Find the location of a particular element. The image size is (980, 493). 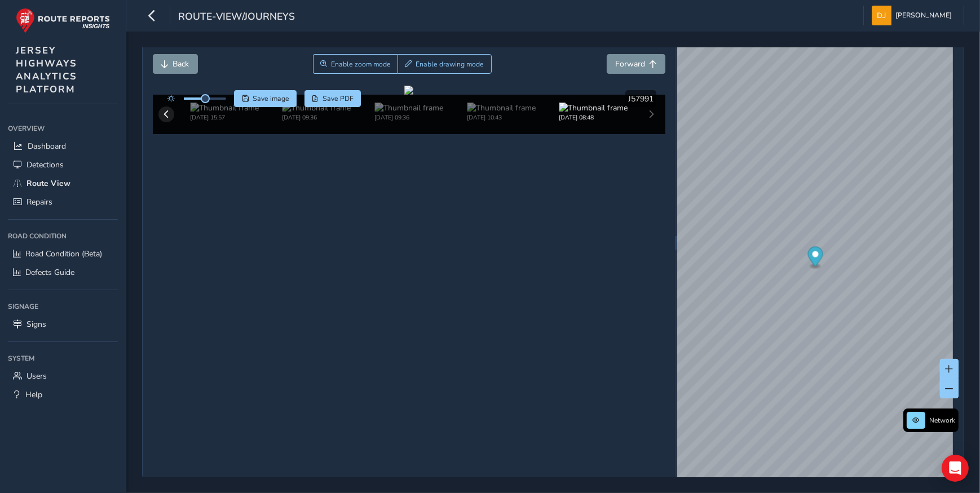

span: Enable drawing mode is located at coordinates (449, 64).